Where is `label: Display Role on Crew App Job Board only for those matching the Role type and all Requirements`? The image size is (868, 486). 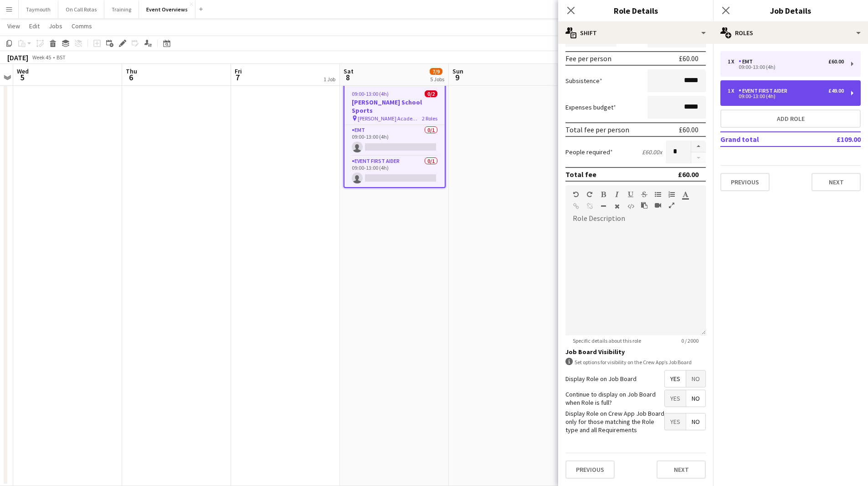 label: Display Role on Crew App Job Board only for those matching the Role type and all Requirements is located at coordinates (615, 421).